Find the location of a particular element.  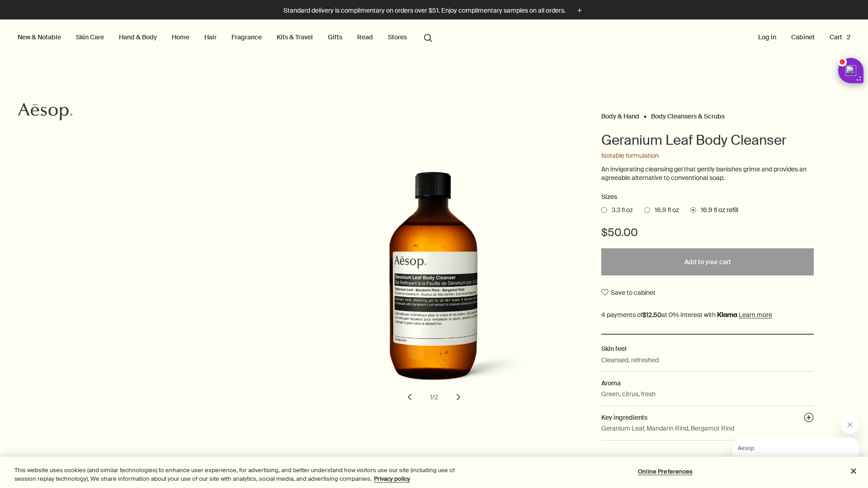

a: Hair is located at coordinates (210, 37).